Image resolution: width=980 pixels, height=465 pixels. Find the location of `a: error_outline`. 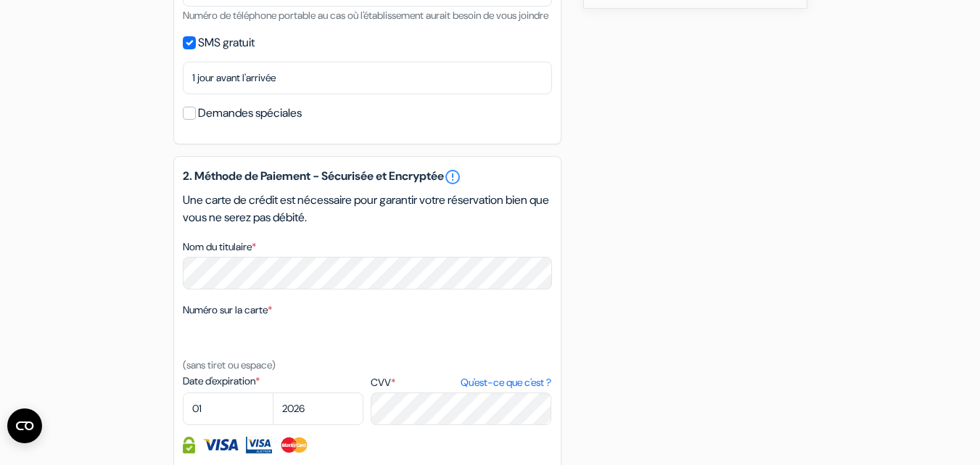

a: error_outline is located at coordinates (453, 177).